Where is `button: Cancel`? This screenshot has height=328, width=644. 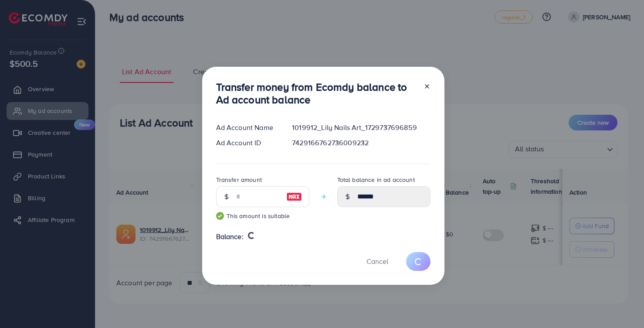 button: Cancel is located at coordinates (377, 261).